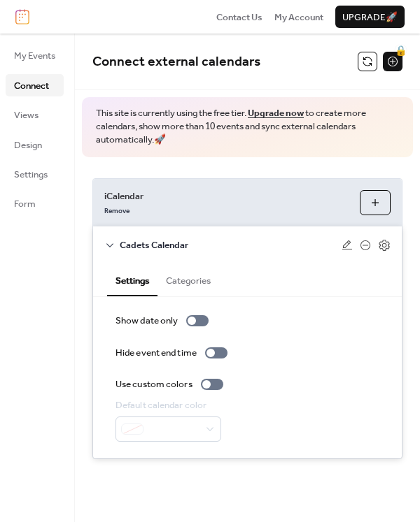  Describe the element at coordinates (239, 18) in the screenshot. I see `span: Contact Us` at that location.